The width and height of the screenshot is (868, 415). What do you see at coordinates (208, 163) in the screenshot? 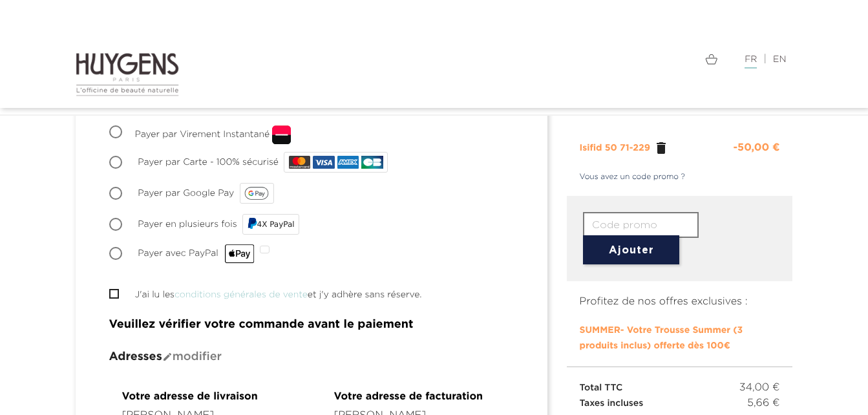
I see `span: Payer par Carte - 100% sécurisé` at bounding box center [208, 163].